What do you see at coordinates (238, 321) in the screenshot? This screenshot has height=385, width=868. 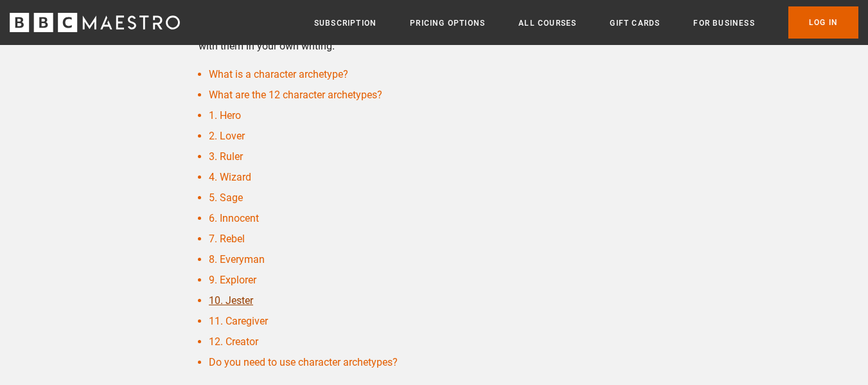 I see `a: 11. Caregiver` at bounding box center [238, 321].